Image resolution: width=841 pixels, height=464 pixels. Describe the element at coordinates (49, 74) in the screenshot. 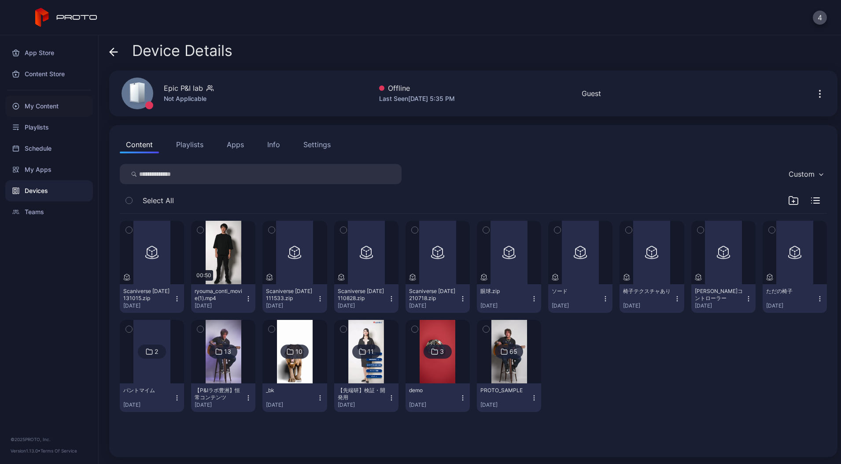

I see `a: Content Store` at that location.